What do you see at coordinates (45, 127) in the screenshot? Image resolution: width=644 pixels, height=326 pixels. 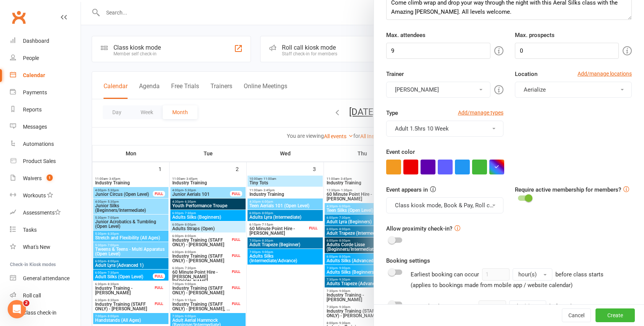 I see `a: Messages` at bounding box center [45, 127].